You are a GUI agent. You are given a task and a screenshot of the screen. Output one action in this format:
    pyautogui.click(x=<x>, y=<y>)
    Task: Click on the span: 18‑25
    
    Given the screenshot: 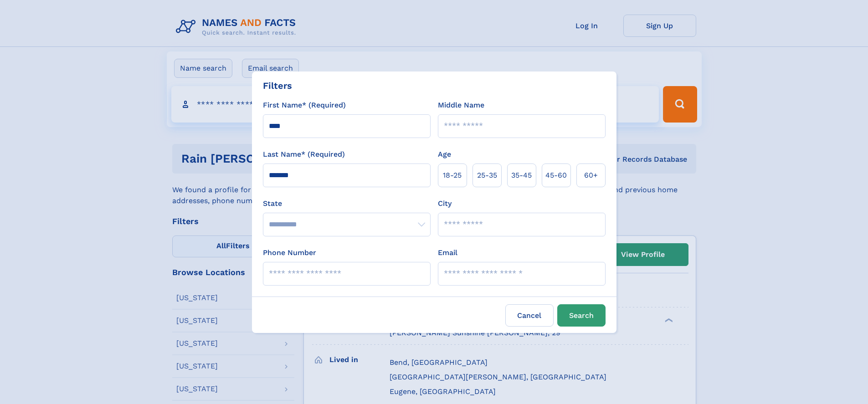 What is the action you would take?
    pyautogui.click(x=452, y=175)
    